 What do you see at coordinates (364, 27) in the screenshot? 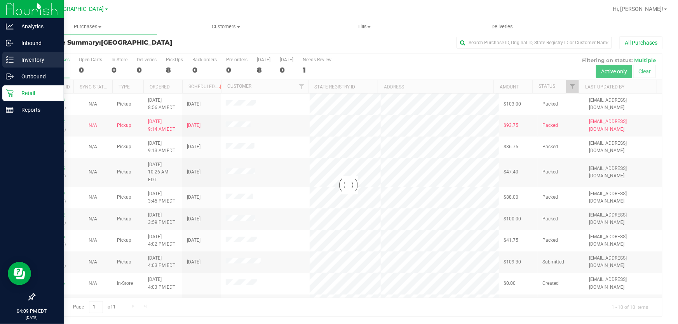
I see `span: Tills` at bounding box center [364, 27].